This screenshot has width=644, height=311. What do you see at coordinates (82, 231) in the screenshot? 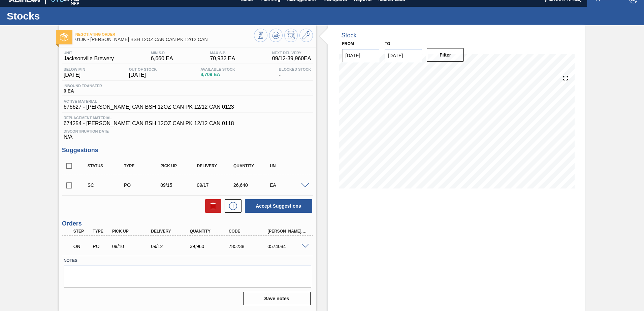
I see `div: Step` at bounding box center [82, 231].